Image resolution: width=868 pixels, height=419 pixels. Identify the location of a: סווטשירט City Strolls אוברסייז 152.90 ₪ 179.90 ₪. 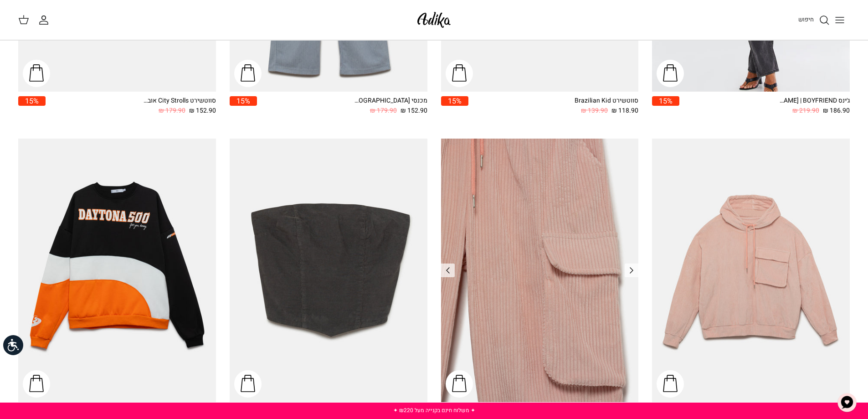
(131, 106).